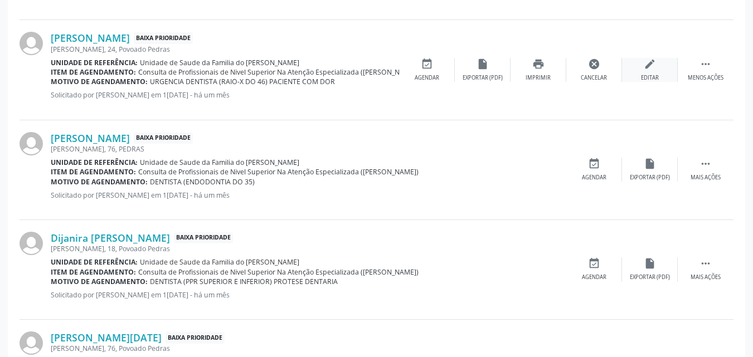 This screenshot has width=753, height=357. Describe the element at coordinates (594, 64) in the screenshot. I see `i: cancel` at that location.